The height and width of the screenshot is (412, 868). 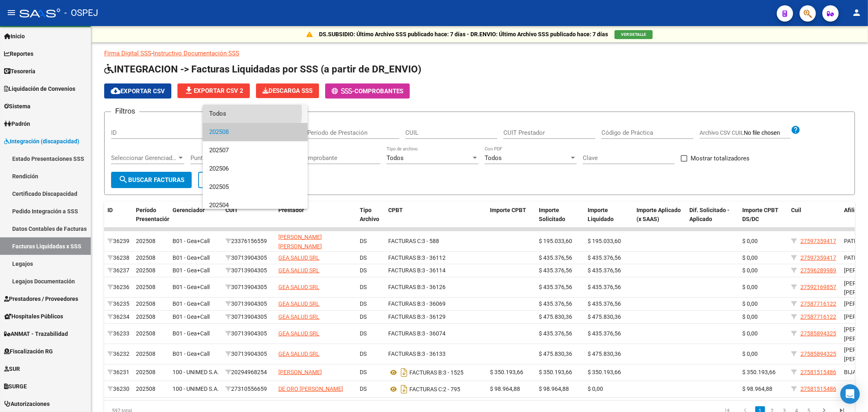 I want to click on span: 202506, so click(x=255, y=169).